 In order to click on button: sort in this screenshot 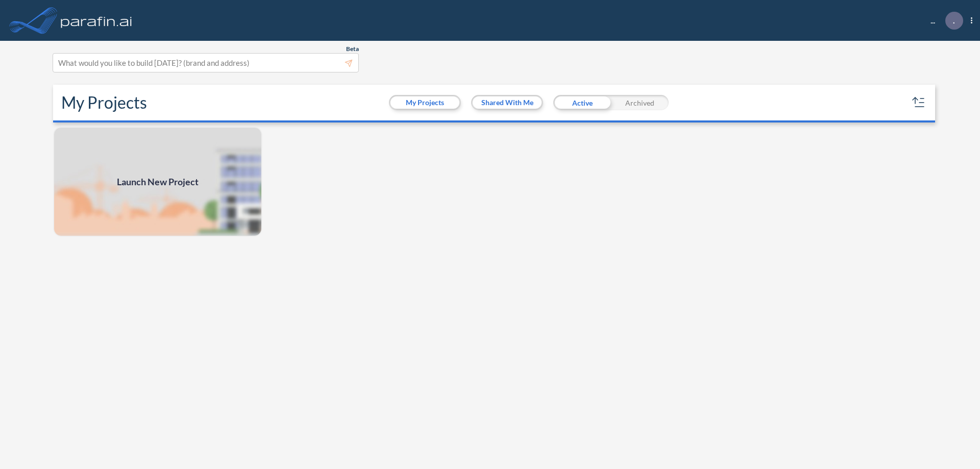, I will do `click(919, 102)`.